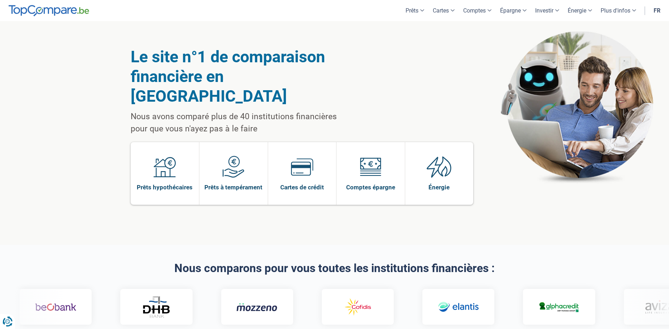 This screenshot has width=669, height=329. I want to click on img: Prêts à tempérament, so click(233, 167).